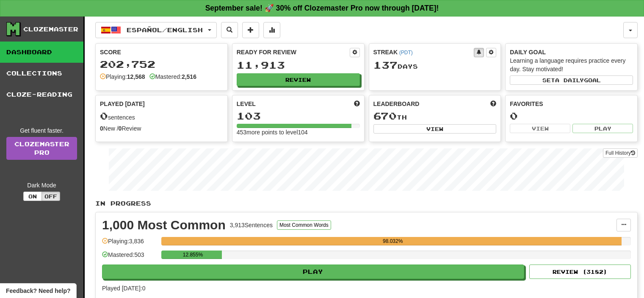 The width and height of the screenshot is (644, 298). Describe the element at coordinates (38, 291) in the screenshot. I see `span: Open feedback widget` at that location.